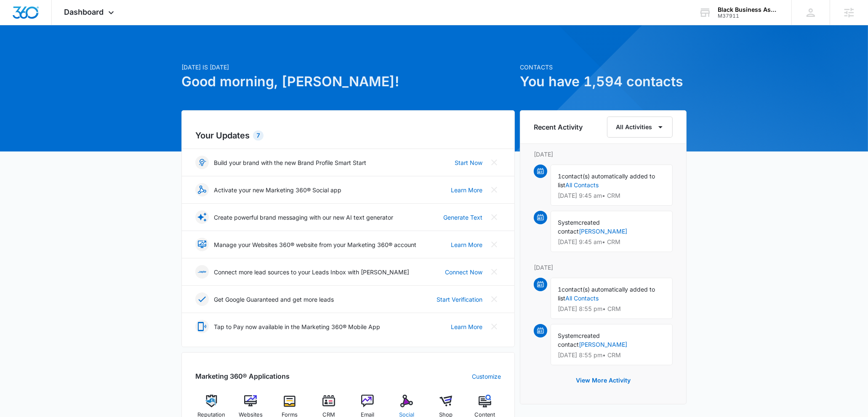  I want to click on h2: Your Updates, so click(348, 136).